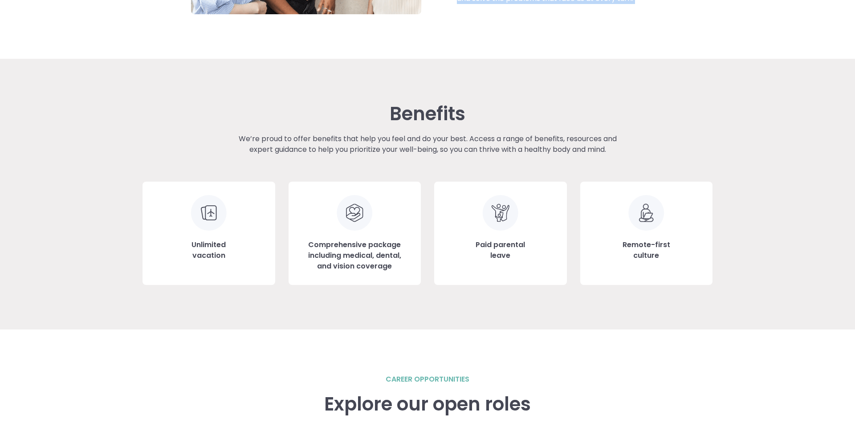 This screenshot has width=855, height=431. What do you see at coordinates (500, 213) in the screenshot?
I see `img: Clip art of family of 3 embraced facing forward` at bounding box center [500, 213].